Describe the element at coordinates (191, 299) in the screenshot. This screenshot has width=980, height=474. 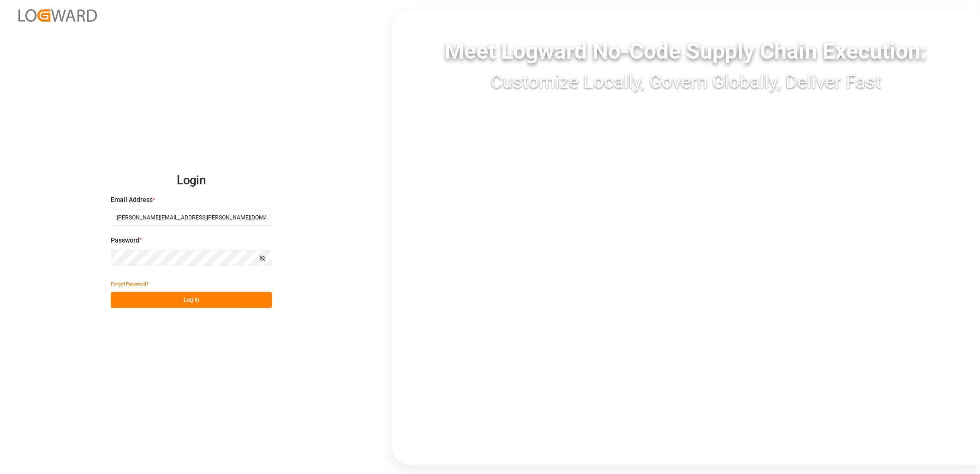
I see `button: Log In` at that location.